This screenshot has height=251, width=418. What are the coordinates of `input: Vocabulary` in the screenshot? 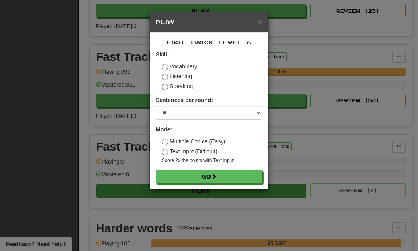 It's located at (165, 67).